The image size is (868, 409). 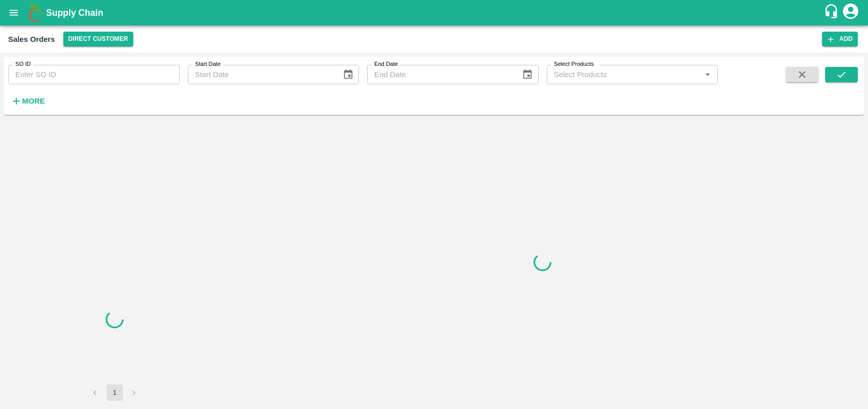 I want to click on button: Select DC, so click(x=98, y=39).